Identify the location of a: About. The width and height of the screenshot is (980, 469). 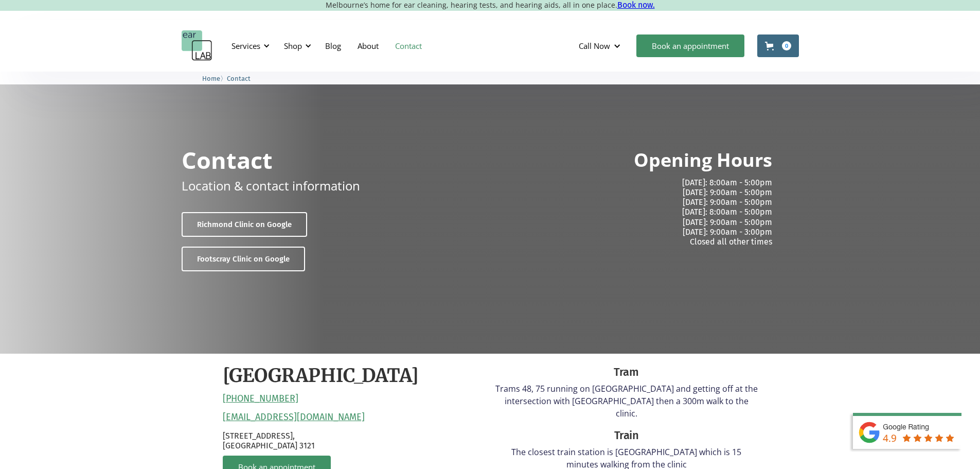
(368, 46).